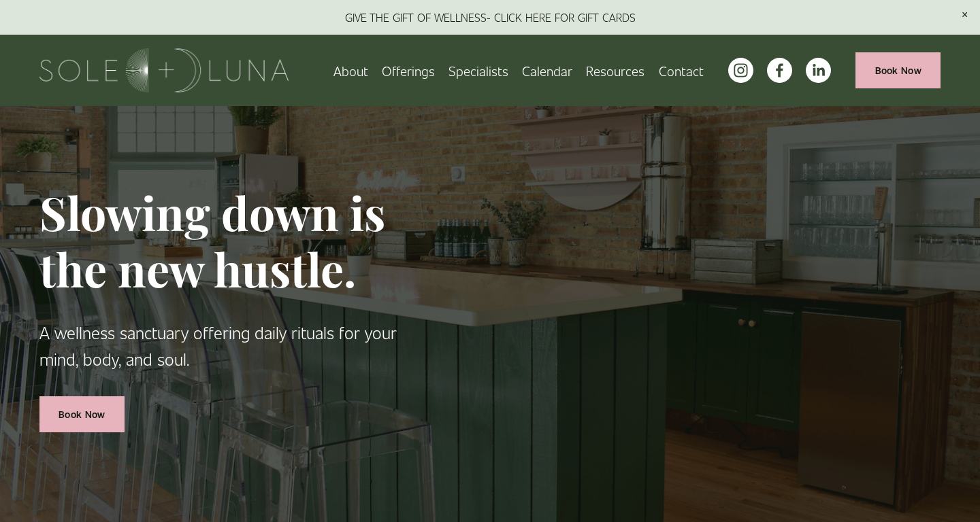 The image size is (980, 522). What do you see at coordinates (740, 70) in the screenshot?
I see `a: instagram-unauth` at bounding box center [740, 70].